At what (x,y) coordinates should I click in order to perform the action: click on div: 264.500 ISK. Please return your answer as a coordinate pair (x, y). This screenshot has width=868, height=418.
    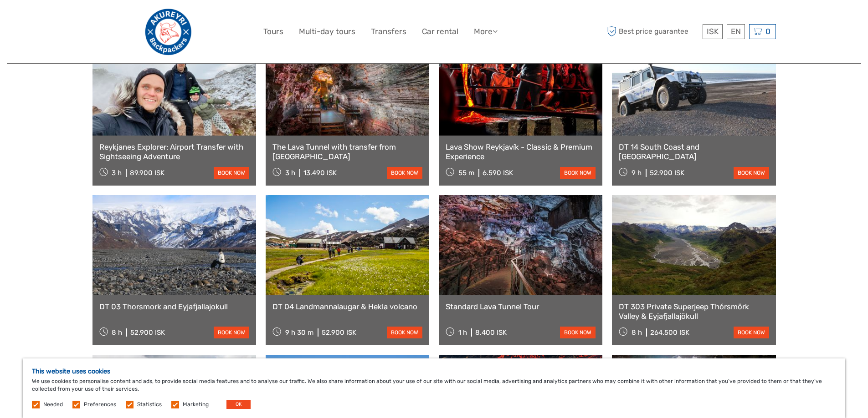
    Looking at the image, I should click on (670, 333).